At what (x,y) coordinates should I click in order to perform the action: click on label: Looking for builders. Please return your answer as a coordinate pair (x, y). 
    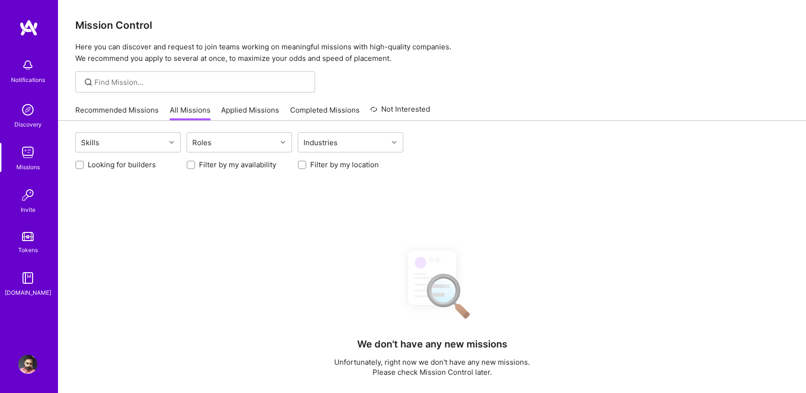
    Looking at the image, I should click on (122, 164).